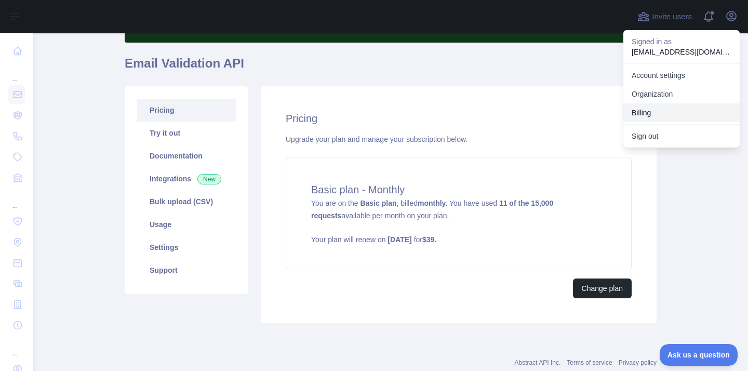 This screenshot has height=371, width=748. What do you see at coordinates (390, 67) in the screenshot?
I see `h1: Email Validation API` at bounding box center [390, 67].